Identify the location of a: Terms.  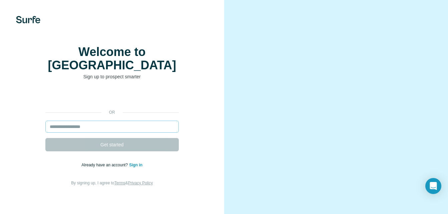
(120, 183).